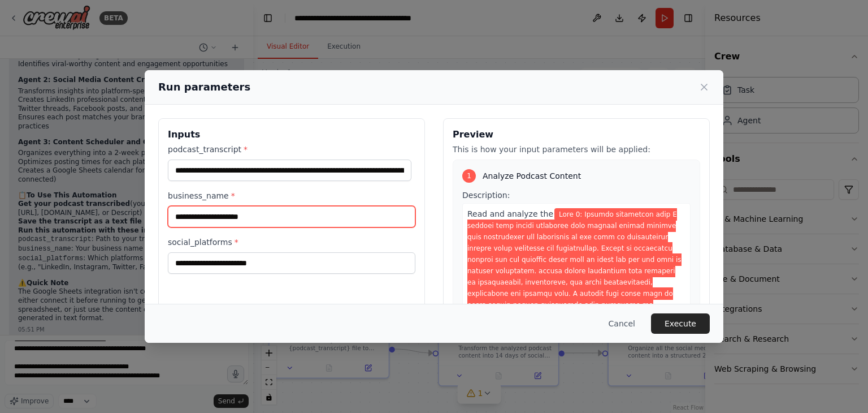 This screenshot has height=413, width=868. I want to click on label: business_name, so click(292, 196).